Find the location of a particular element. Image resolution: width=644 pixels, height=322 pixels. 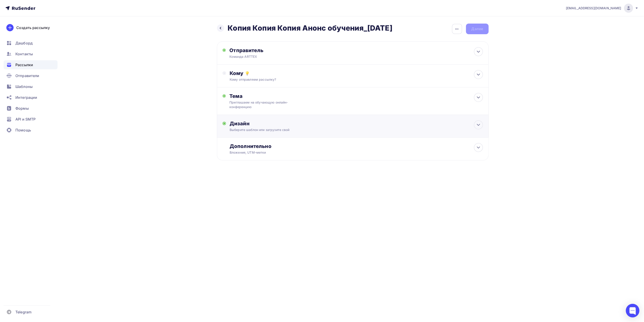

a: Отправители is located at coordinates (31, 76).